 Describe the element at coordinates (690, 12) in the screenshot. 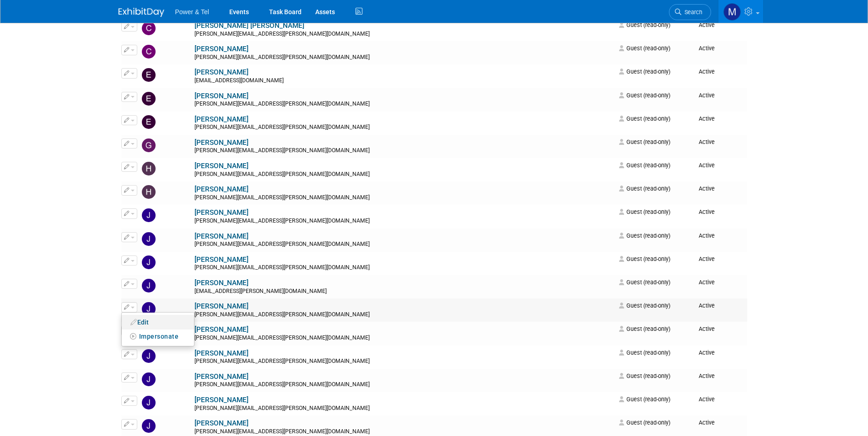

I see `a: Search` at that location.